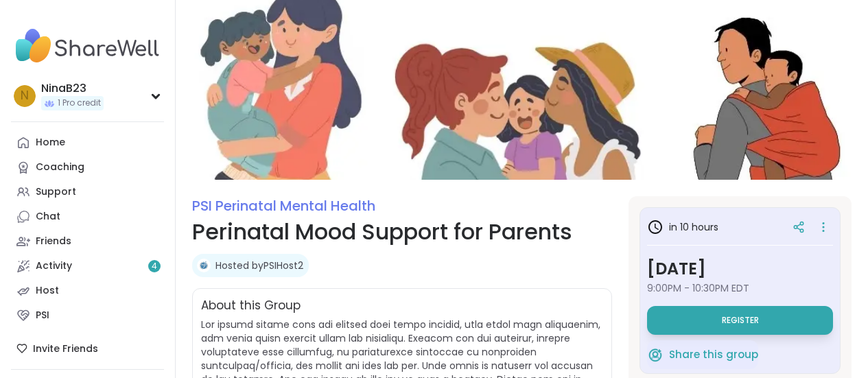  Describe the element at coordinates (87, 192) in the screenshot. I see `a: Support` at that location.